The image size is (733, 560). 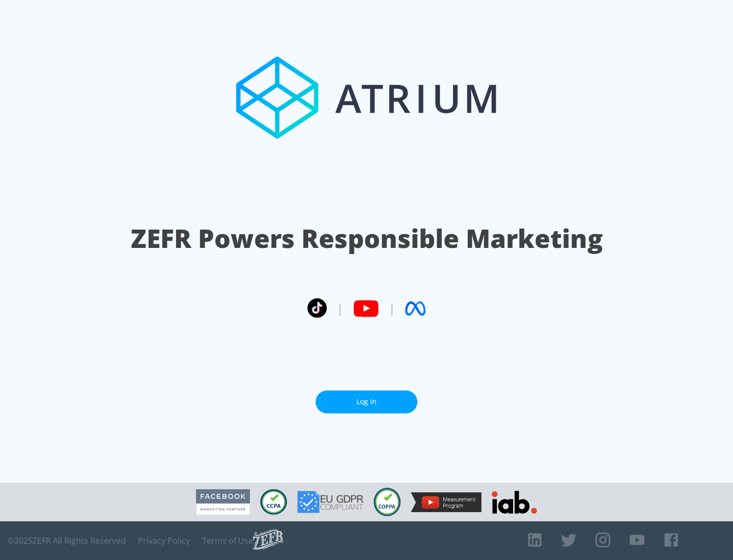 I want to click on img: COPPA Compliant, so click(x=387, y=502).